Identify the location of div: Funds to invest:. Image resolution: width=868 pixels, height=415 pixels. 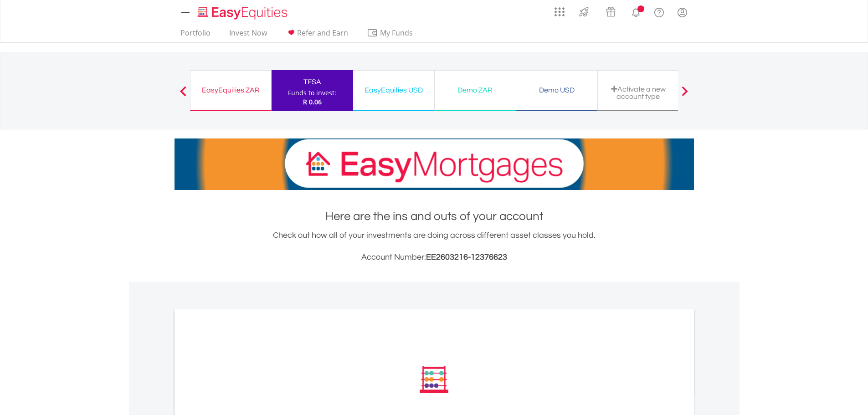
(312, 93).